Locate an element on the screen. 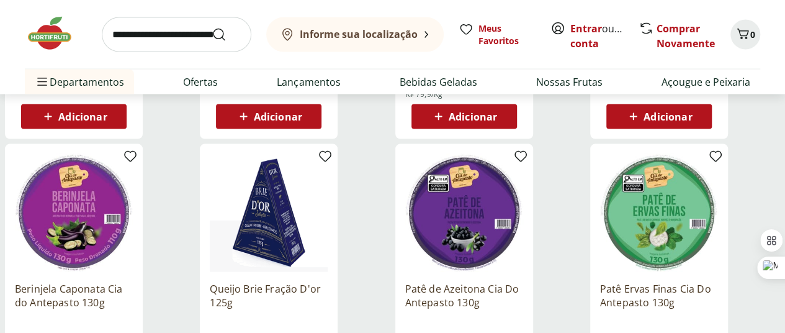 Image resolution: width=785 pixels, height=333 pixels. img: Berinjela Caponata Cia do Antepasto 130g is located at coordinates (74, 213).